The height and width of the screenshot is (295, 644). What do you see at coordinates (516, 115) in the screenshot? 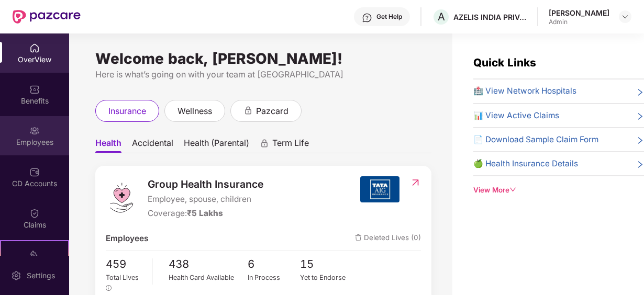
I see `span: 📊 View Active Claims` at bounding box center [516, 115].